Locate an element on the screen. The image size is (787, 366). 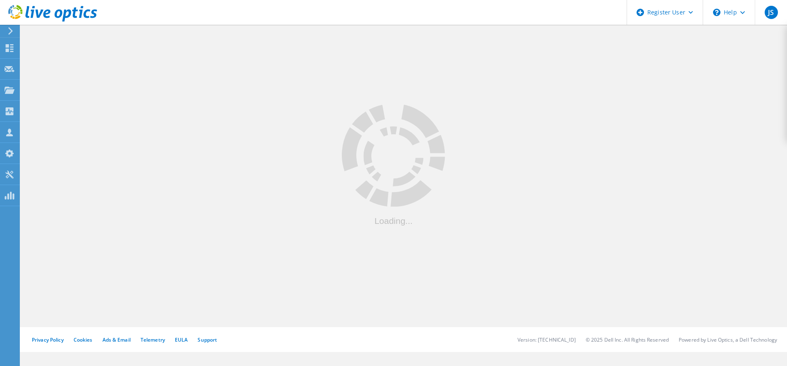
li: © 2025 Dell Inc. All Rights Reserved is located at coordinates (627, 340).